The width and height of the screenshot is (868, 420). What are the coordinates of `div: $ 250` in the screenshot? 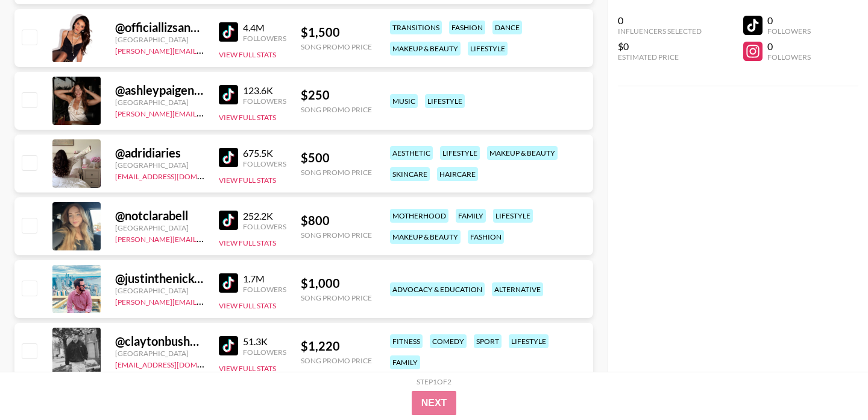 It's located at (336, 95).